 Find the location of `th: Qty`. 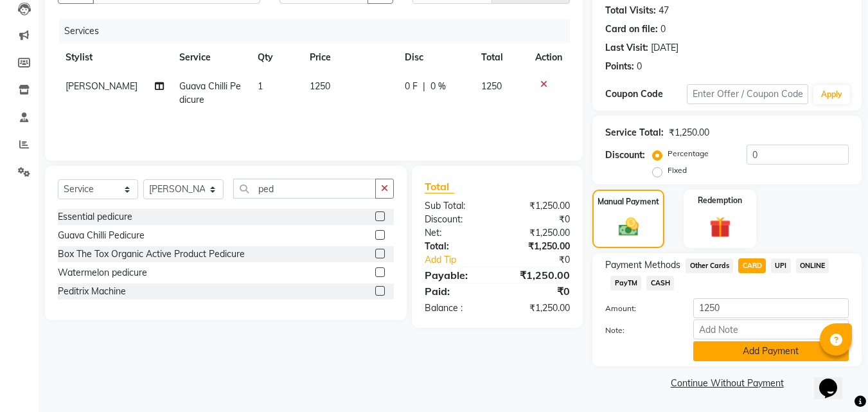

th: Qty is located at coordinates (276, 57).